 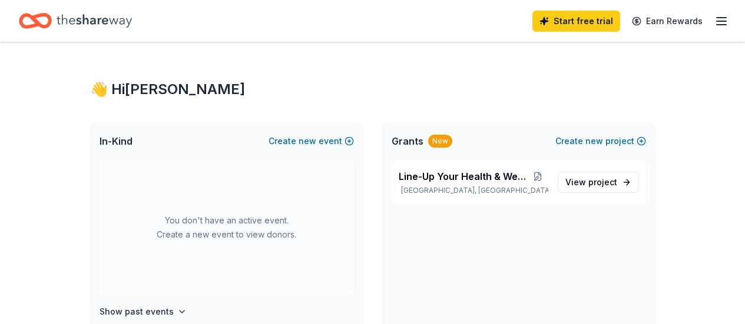 What do you see at coordinates (143, 312) in the screenshot?
I see `button: Show past events` at bounding box center [143, 312].